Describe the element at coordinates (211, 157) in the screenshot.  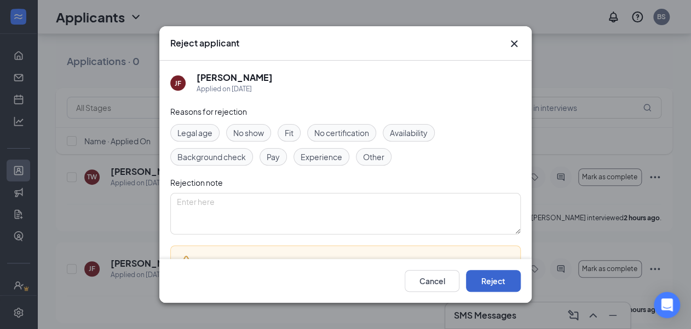
I see `span: Background check` at that location.